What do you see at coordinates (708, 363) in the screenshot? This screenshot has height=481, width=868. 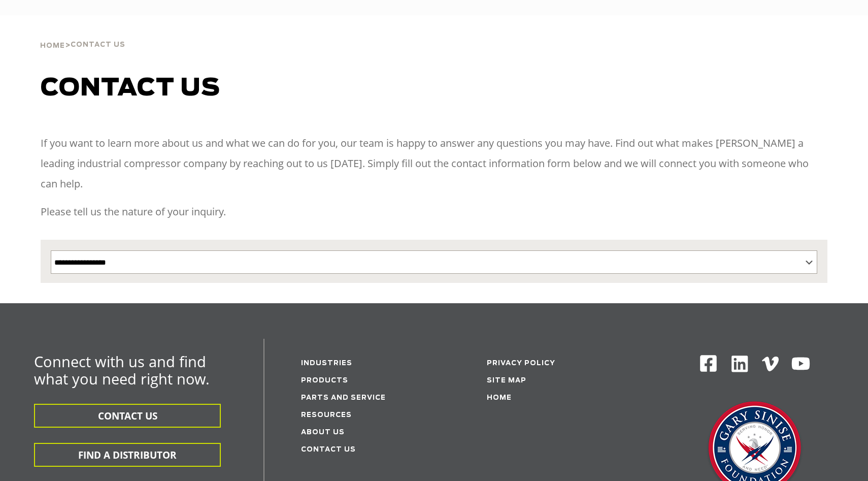 I see `img: Facebook` at bounding box center [708, 363].